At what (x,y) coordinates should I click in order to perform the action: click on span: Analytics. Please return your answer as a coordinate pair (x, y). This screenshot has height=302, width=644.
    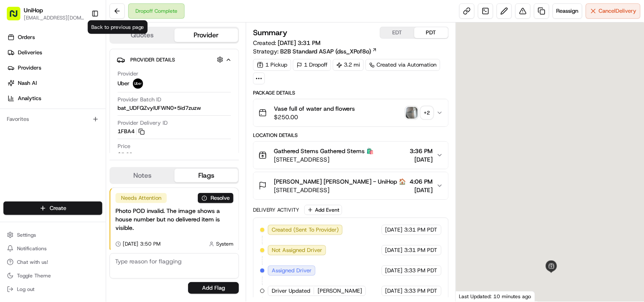
    Looking at the image, I should click on (29, 99).